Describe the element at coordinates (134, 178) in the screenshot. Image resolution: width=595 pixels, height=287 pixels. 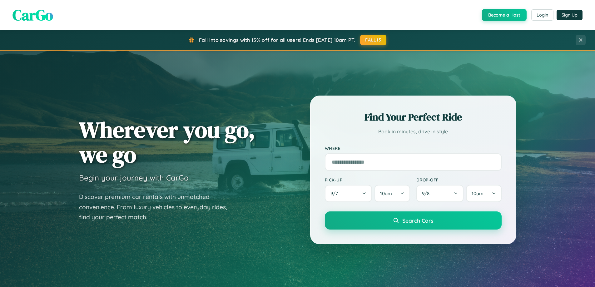
I see `h3: Begin your journey with CarGo` at that location.